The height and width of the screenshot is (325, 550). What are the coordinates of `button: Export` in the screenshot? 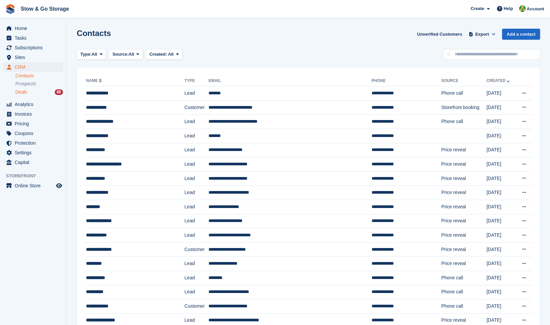 It's located at (482, 34).